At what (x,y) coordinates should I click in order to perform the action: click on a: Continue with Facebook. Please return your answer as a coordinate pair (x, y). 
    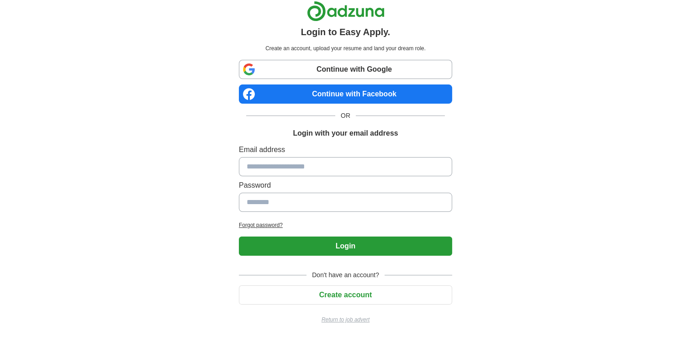
    Looking at the image, I should click on (345, 94).